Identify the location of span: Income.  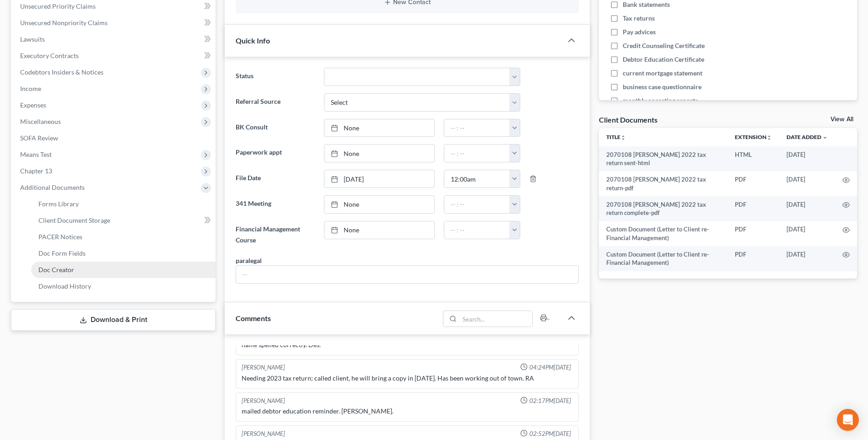
(31, 88).